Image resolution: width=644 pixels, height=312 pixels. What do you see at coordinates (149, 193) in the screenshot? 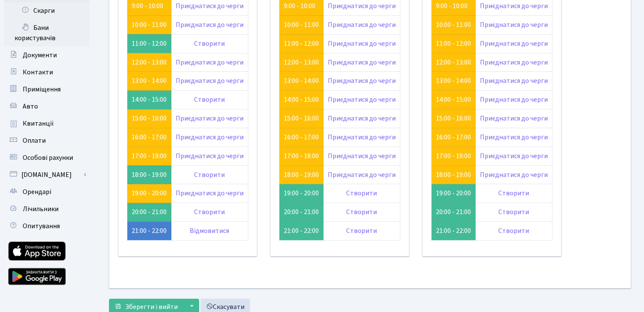
I see `a: 19:00 - 20:00` at bounding box center [149, 193].